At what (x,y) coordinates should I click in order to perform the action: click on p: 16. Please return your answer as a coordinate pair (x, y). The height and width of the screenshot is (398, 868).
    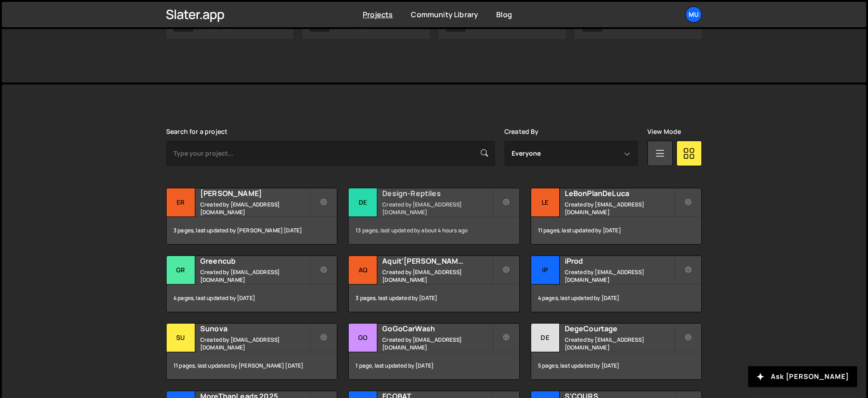
    Looking at the image, I should click on (633, 27).